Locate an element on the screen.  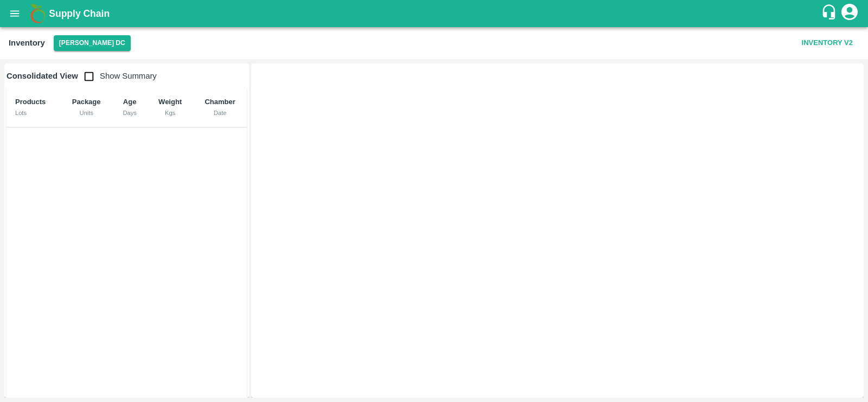
b: Products is located at coordinates (30, 102).